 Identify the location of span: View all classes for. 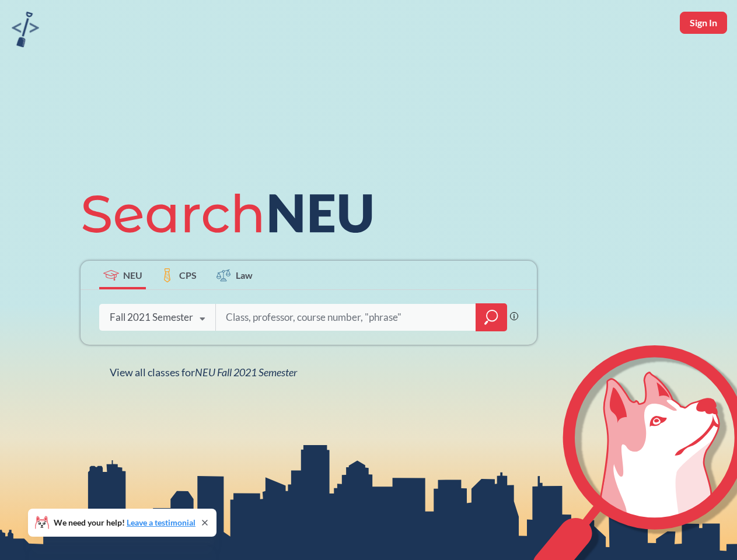
(203, 372).